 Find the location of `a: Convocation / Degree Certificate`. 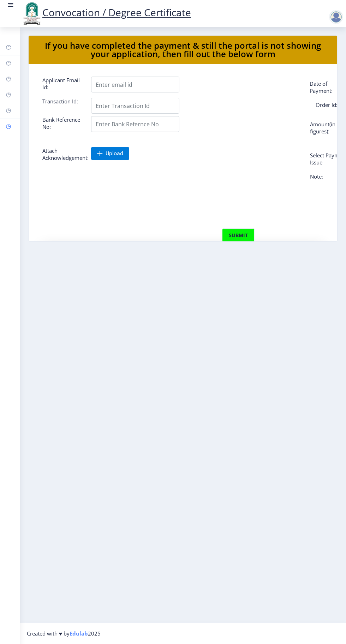

a: Convocation / Degree Certificate is located at coordinates (106, 12).